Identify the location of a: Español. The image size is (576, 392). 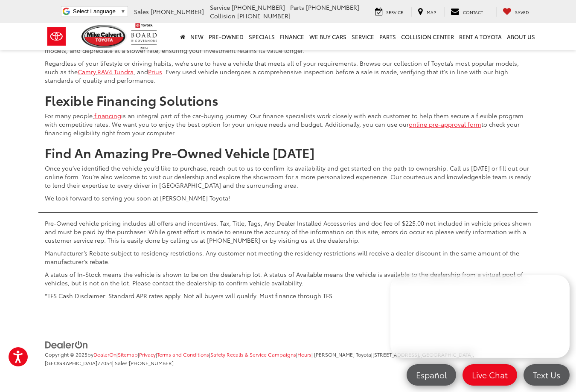
(431, 375).